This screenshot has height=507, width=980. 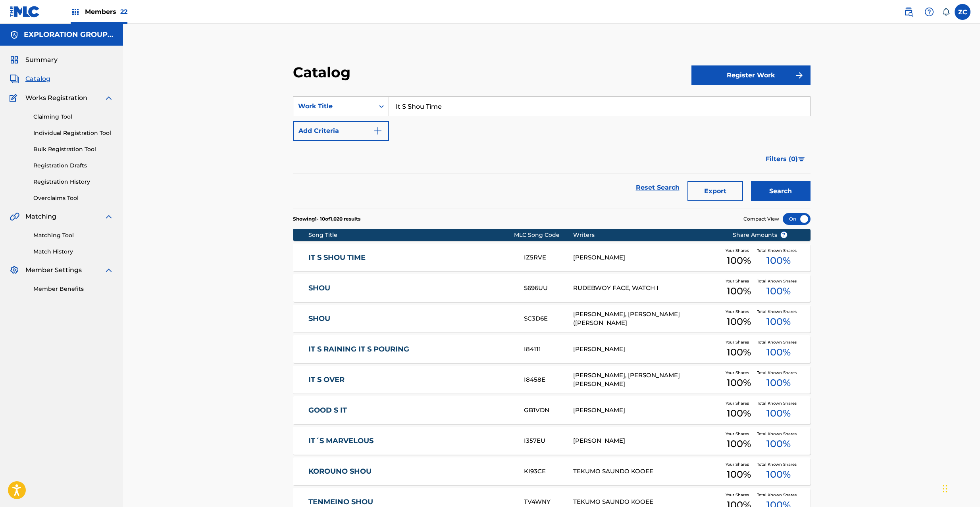 I want to click on a: IT´S MARVELOUS, so click(x=411, y=441).